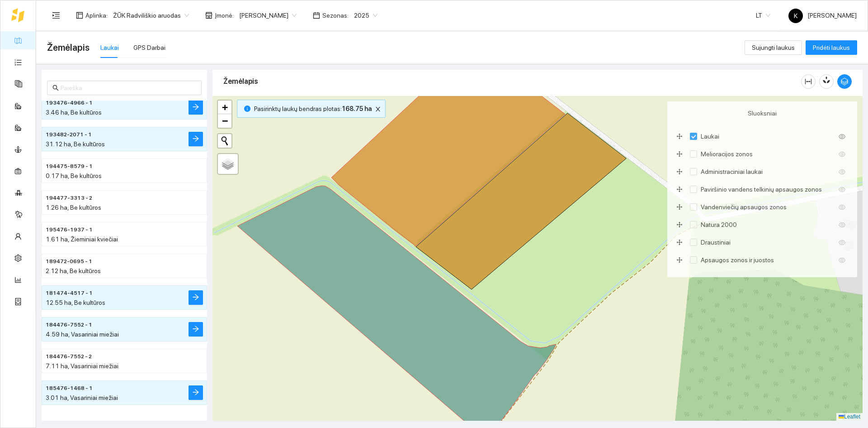 The height and width of the screenshot is (428, 868). I want to click on button: column-width, so click(808, 82).